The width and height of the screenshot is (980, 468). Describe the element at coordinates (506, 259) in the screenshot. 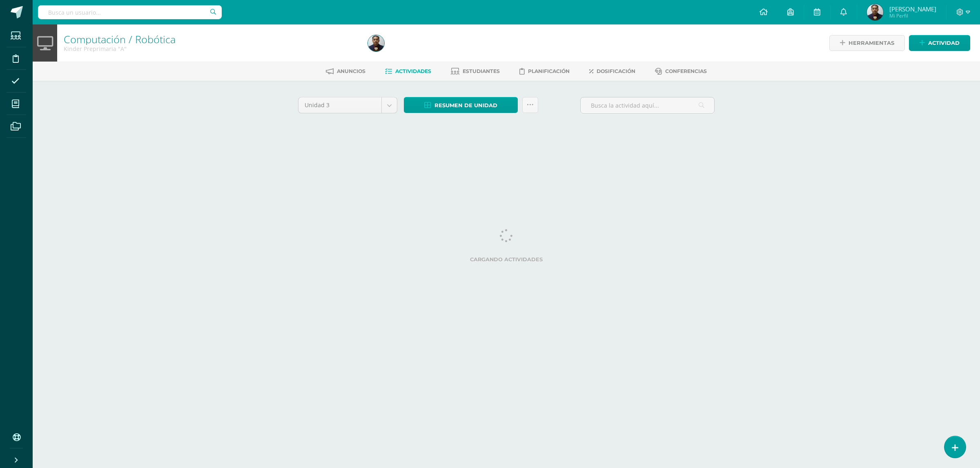

I see `label: Cargando actividades` at that location.